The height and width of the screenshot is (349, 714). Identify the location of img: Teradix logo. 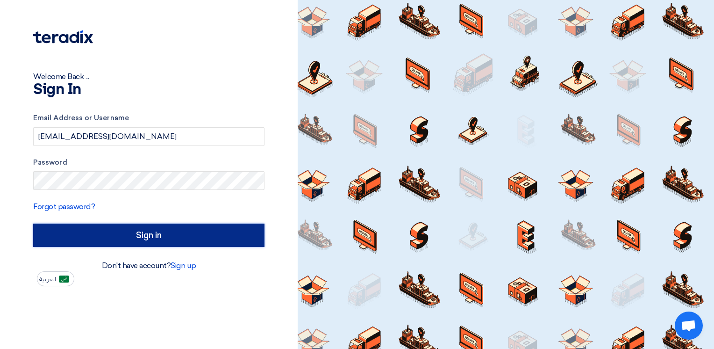
(63, 37).